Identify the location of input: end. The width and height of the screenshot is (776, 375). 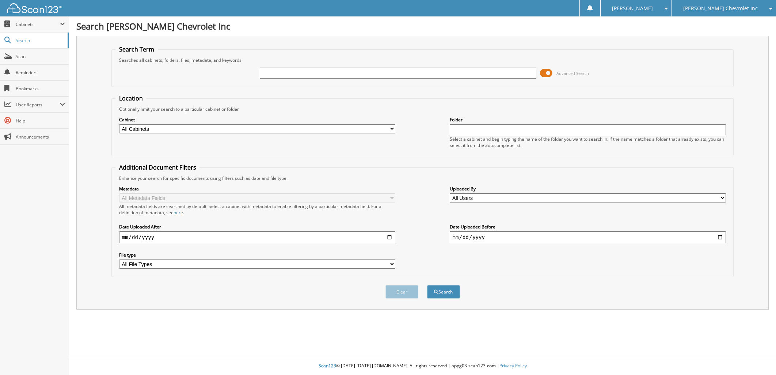
(587, 237).